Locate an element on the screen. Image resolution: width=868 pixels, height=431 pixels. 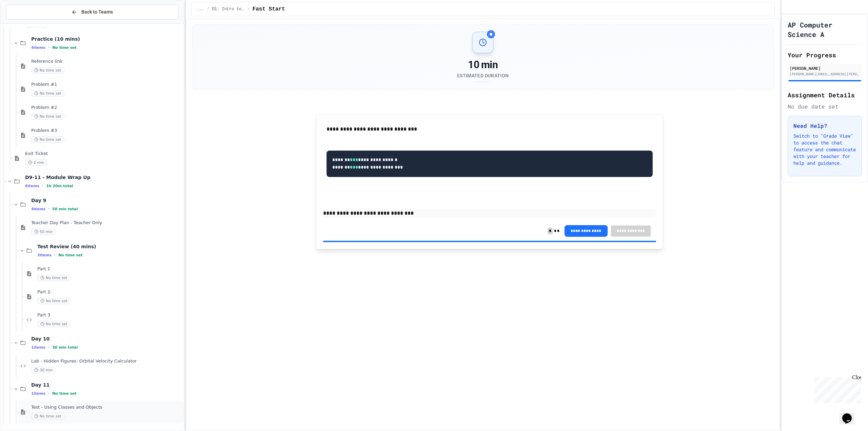
span: Lab - Hidden Figures: Orbital Velocity Calculator is located at coordinates (107, 361).